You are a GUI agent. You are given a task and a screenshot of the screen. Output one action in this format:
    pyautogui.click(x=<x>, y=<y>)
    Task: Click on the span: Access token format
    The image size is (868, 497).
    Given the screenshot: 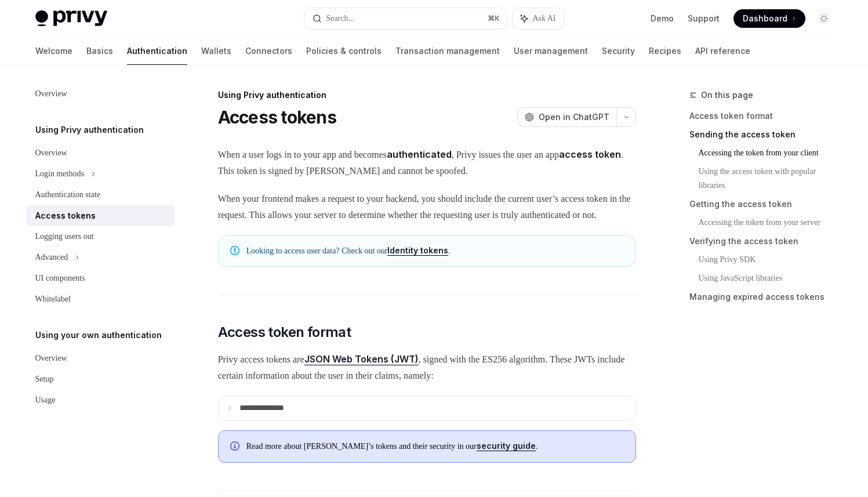 What is the action you would take?
    pyautogui.click(x=284, y=332)
    